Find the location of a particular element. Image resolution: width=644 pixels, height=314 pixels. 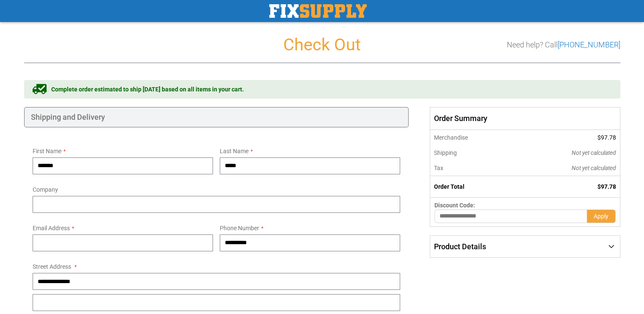

img: Fix Industrial Supply is located at coordinates (318, 11).